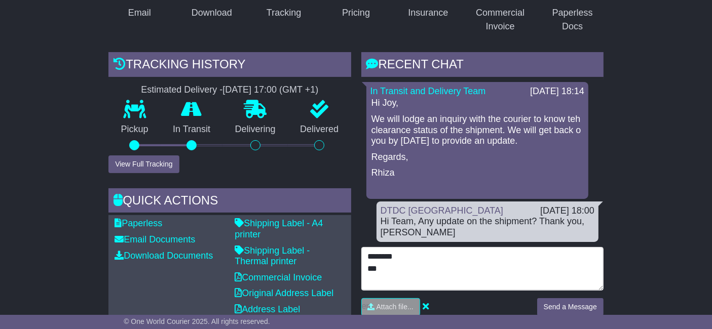  Describe the element at coordinates (570, 307) in the screenshot. I see `button: Send a Message` at that location.